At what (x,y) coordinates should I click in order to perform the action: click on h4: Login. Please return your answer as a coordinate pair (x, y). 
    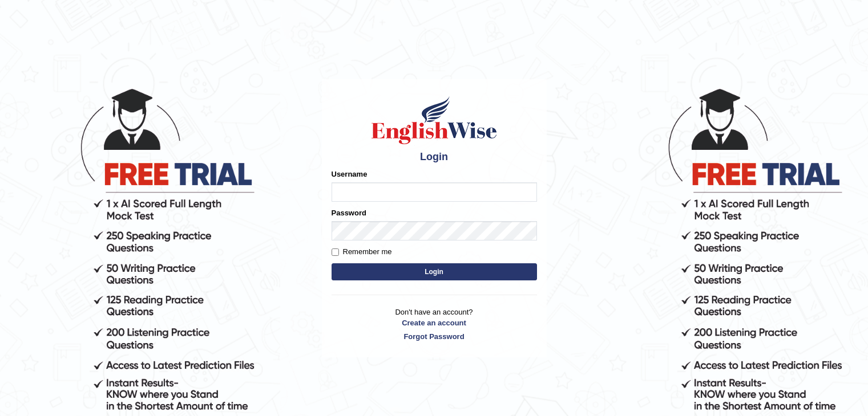
    Looking at the image, I should click on (434, 157).